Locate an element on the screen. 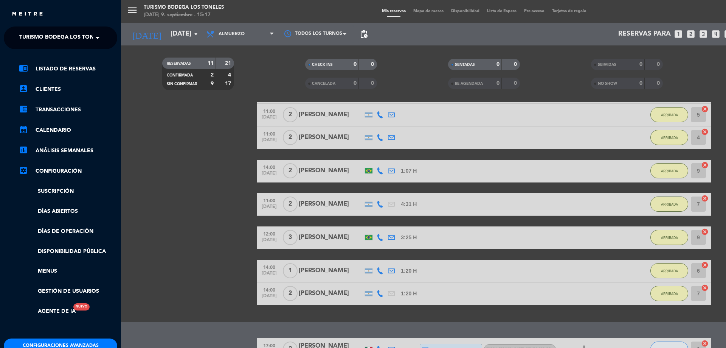 The image size is (726, 348). a: account_balance_walletTransacciones is located at coordinates (68, 110).